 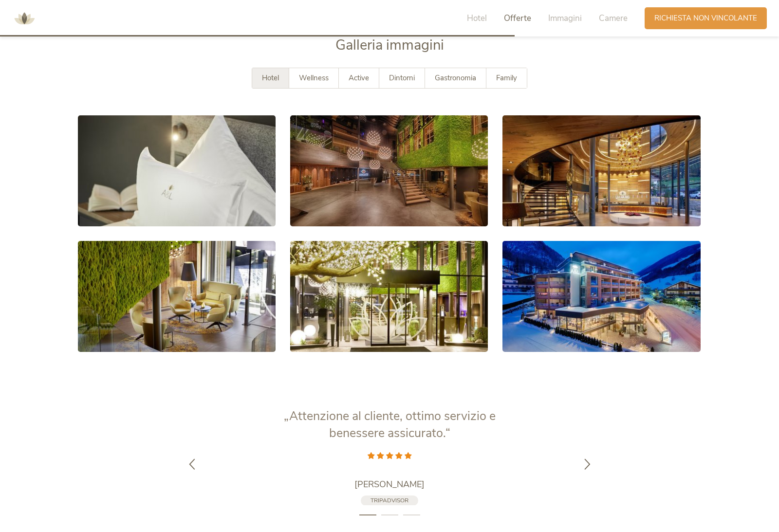 I want to click on span: „Attenzione al cliente, ottimo servizio e benessere assicurato.“, so click(x=390, y=424).